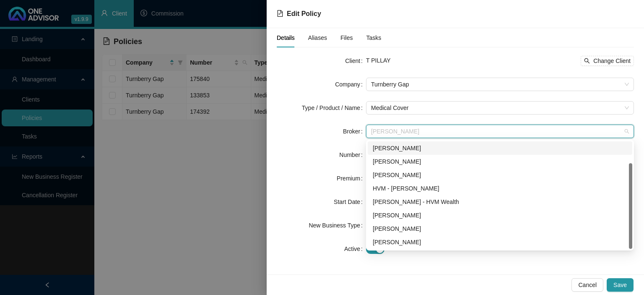 This screenshot has height=295, width=644. Describe the element at coordinates (612, 61) in the screenshot. I see `span: Change Client` at that location.